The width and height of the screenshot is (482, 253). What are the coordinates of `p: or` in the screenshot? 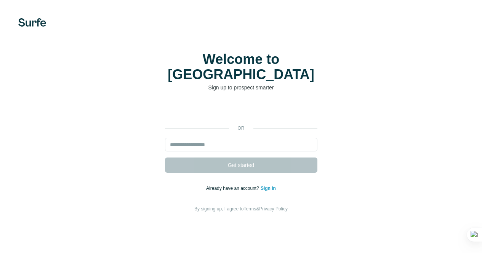 It's located at (241, 128).